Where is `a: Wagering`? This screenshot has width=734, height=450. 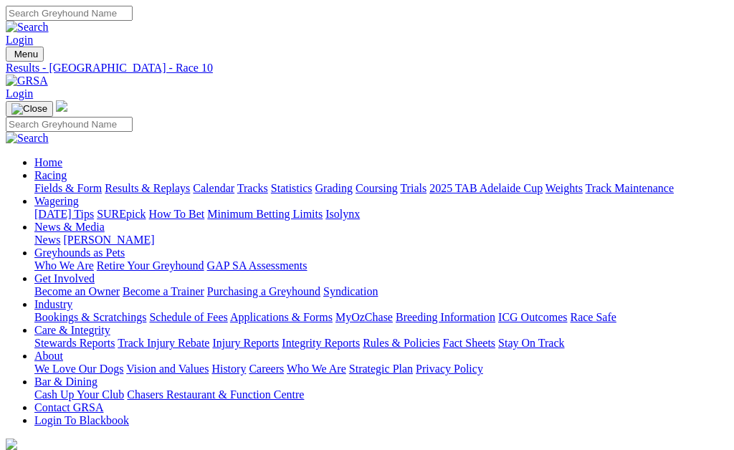
a: Wagering is located at coordinates (57, 201).